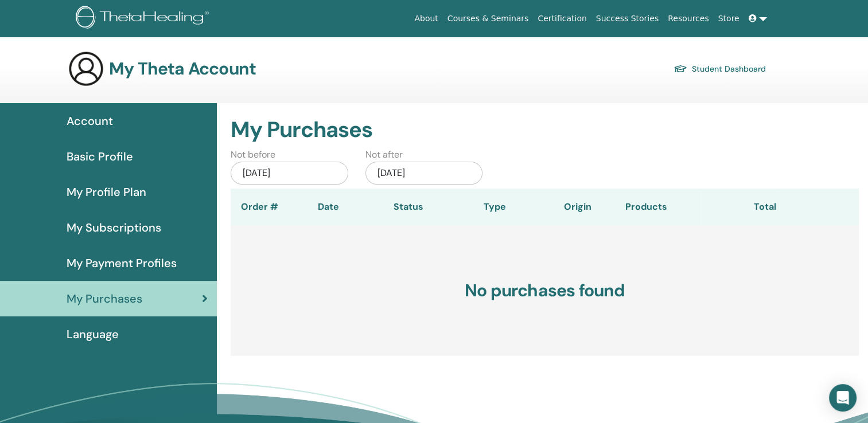 Image resolution: width=868 pixels, height=423 pixels. I want to click on th: Status, so click(408, 208).